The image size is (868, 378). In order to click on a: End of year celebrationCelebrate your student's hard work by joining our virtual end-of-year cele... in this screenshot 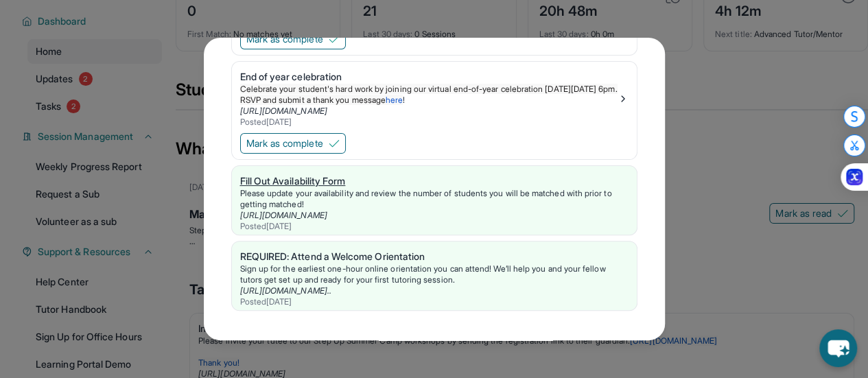, I will do `click(434, 96)`.